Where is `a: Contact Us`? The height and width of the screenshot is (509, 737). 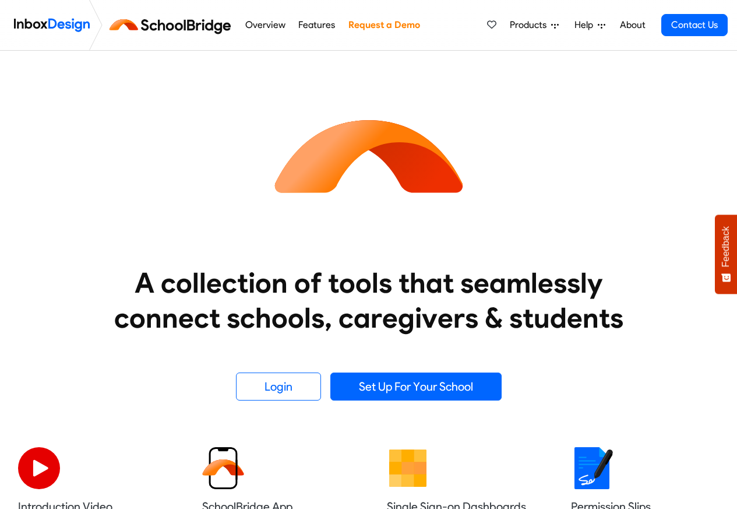 a: Contact Us is located at coordinates (695, 25).